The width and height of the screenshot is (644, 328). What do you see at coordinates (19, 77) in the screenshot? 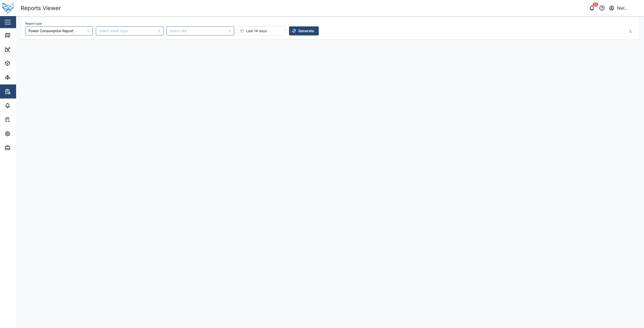
I see `div: Sites` at bounding box center [19, 77].